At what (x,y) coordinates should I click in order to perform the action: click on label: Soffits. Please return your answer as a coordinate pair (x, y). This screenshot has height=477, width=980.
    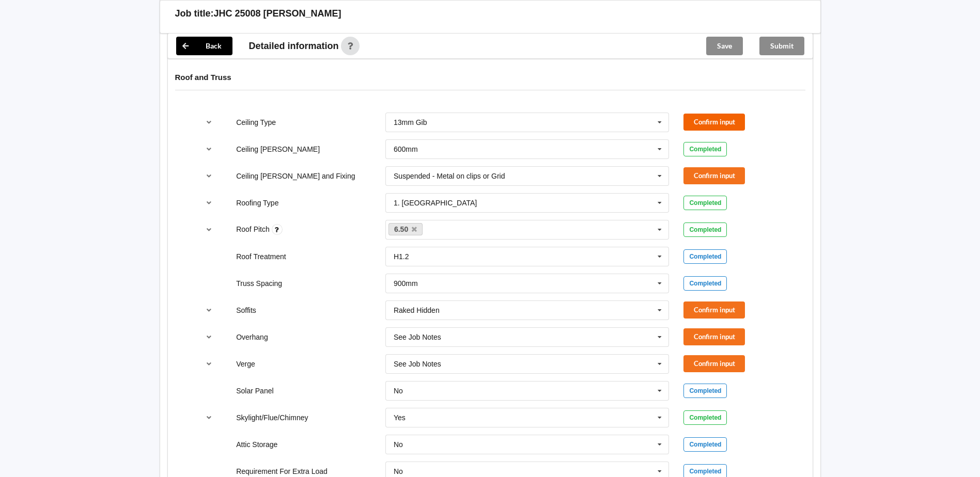
    Looking at the image, I should click on (246, 311).